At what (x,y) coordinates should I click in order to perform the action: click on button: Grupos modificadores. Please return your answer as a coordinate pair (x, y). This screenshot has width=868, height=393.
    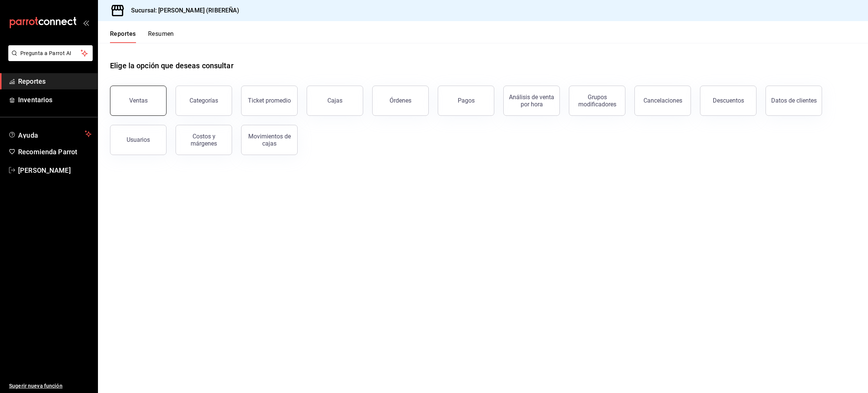
    Looking at the image, I should click on (597, 101).